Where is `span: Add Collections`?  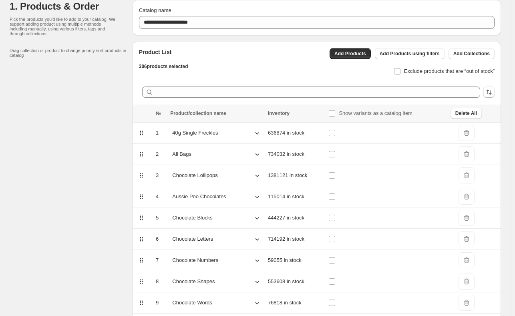
span: Add Collections is located at coordinates (471, 54).